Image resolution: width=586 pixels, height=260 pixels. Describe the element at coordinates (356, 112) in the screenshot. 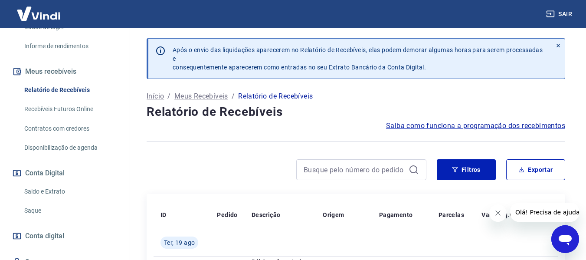

I see `h4: Relatório de Recebíveis` at that location.